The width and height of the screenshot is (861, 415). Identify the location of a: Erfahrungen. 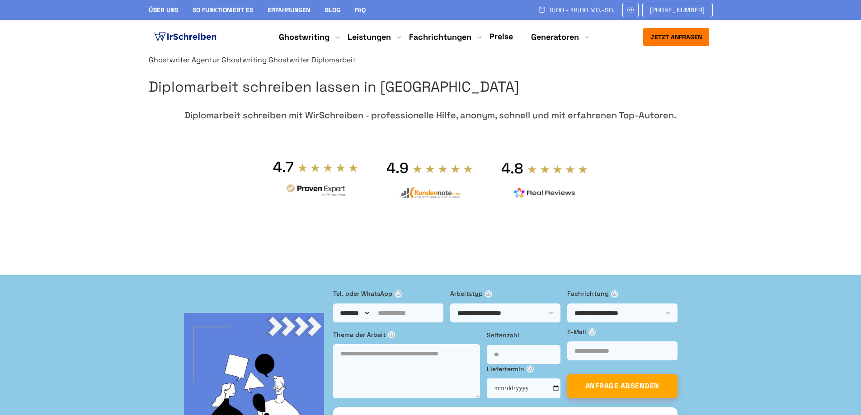
(289, 10).